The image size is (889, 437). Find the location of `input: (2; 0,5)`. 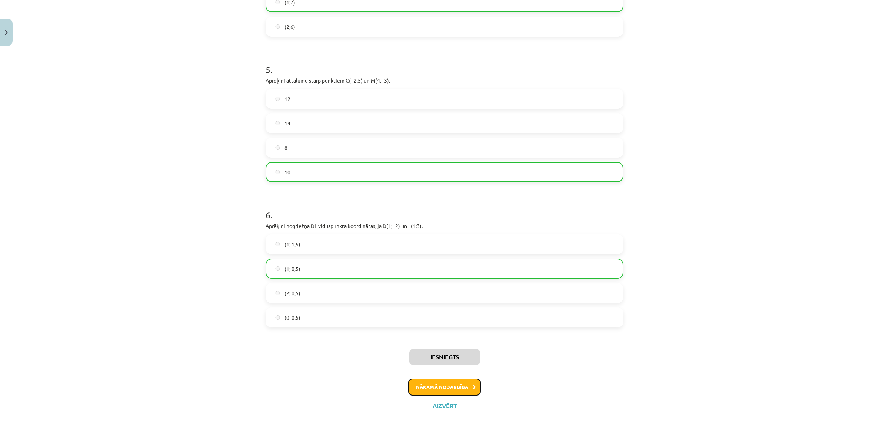

input: (2; 0,5) is located at coordinates (277, 293).